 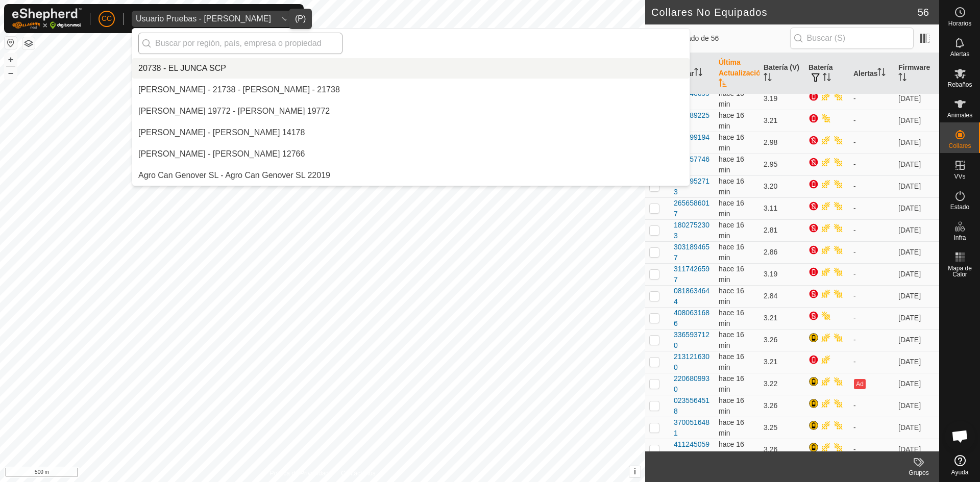 What do you see at coordinates (286, 19) in the screenshot?
I see `div: dropdown trigger` at bounding box center [286, 19].